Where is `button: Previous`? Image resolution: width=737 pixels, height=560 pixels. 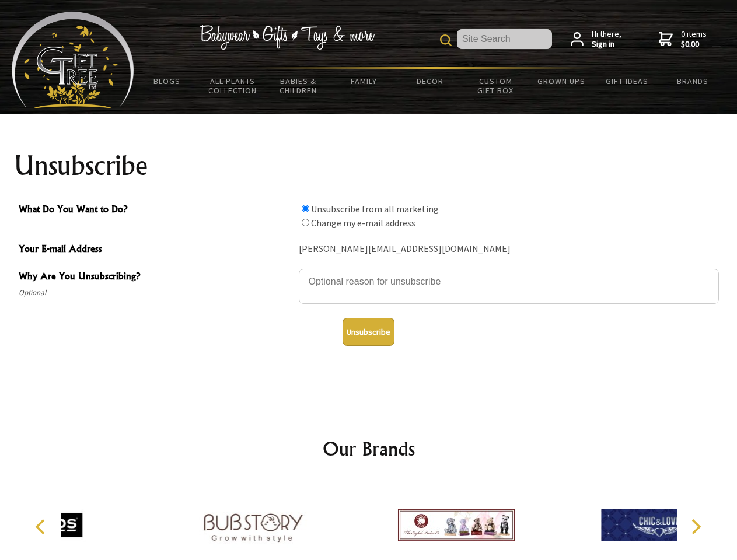 button: Previous is located at coordinates (42, 526).